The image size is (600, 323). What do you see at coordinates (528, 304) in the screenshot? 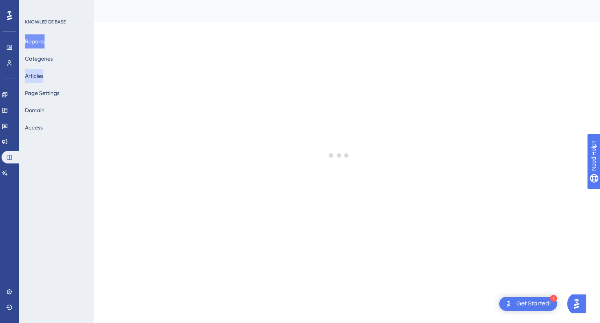
I see `div: Open Get Started! checklist, remaining modules: 1` at bounding box center [528, 304].